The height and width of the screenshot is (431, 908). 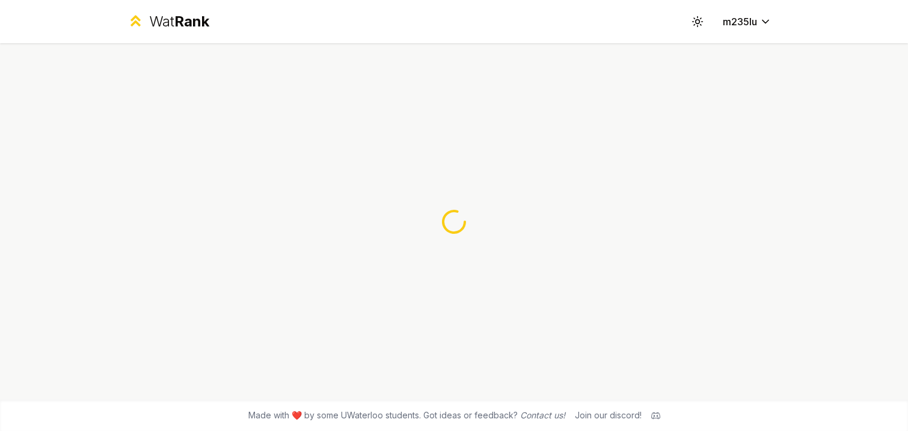 What do you see at coordinates (168, 22) in the screenshot?
I see `a: WatRank` at bounding box center [168, 22].